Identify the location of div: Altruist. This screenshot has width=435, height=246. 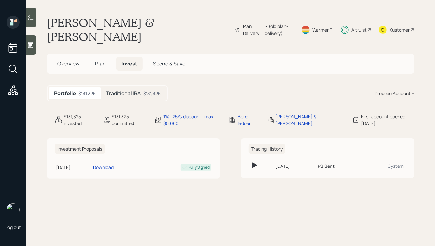
(359, 30).